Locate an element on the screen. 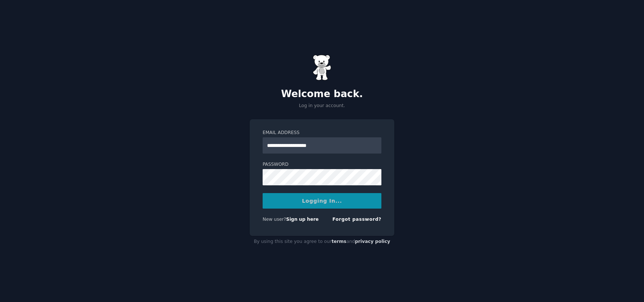  label: Password is located at coordinates (322, 165).